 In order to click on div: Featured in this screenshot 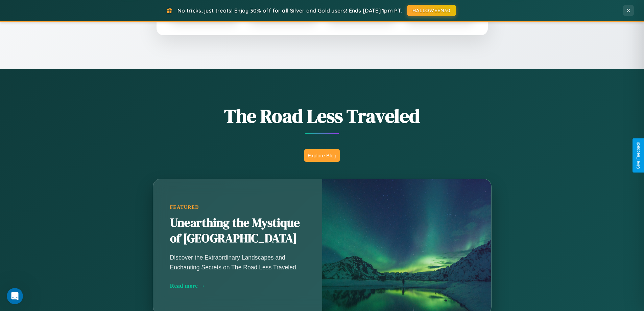, I will do `click(238, 207)`.